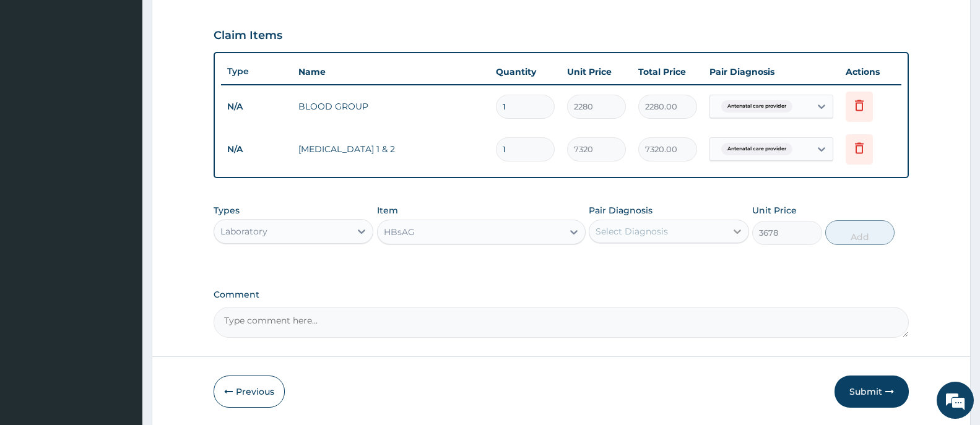 This screenshot has height=425, width=980. Describe the element at coordinates (631, 231) in the screenshot. I see `div: Select Diagnosis` at that location.